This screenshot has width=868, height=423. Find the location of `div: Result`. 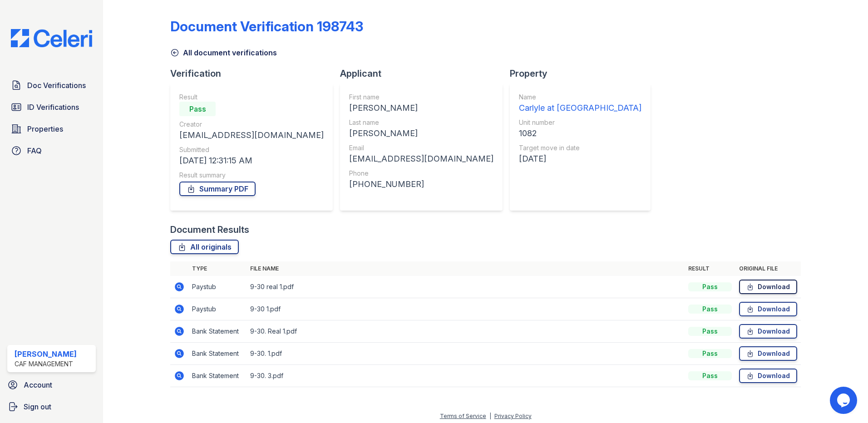

div: Result is located at coordinates (251, 97).